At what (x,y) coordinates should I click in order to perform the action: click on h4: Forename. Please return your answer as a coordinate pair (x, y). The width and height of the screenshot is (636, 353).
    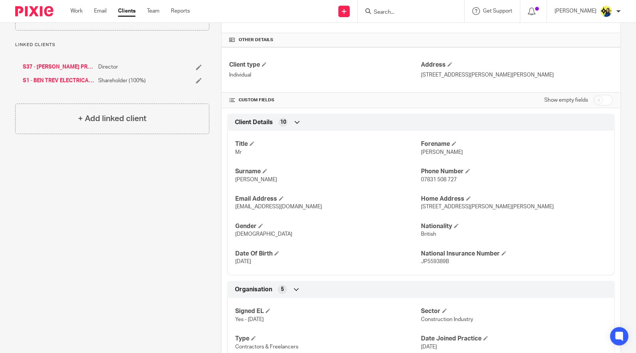
    Looking at the image, I should click on (514, 144).